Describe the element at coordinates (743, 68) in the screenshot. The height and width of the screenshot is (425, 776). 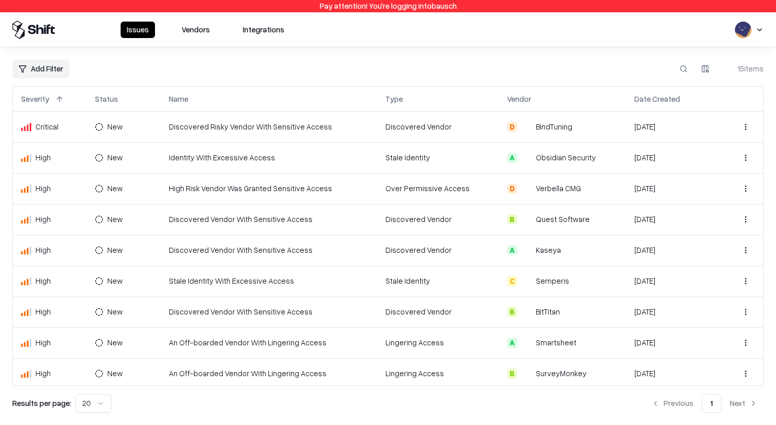
I see `div: 15 items` at that location.